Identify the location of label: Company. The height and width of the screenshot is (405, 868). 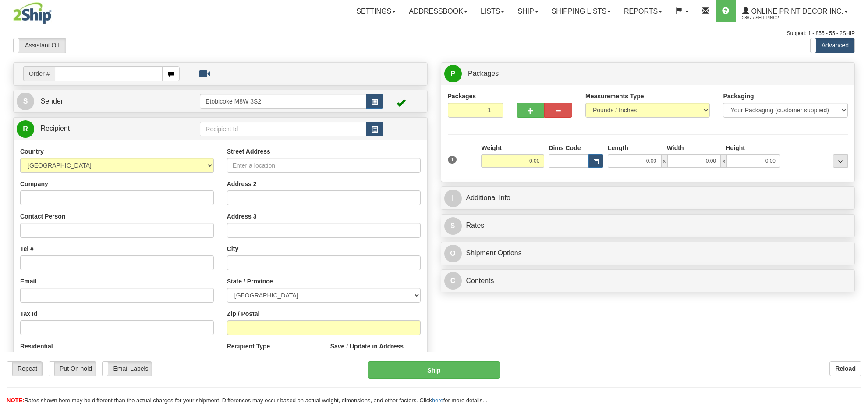
(34, 184).